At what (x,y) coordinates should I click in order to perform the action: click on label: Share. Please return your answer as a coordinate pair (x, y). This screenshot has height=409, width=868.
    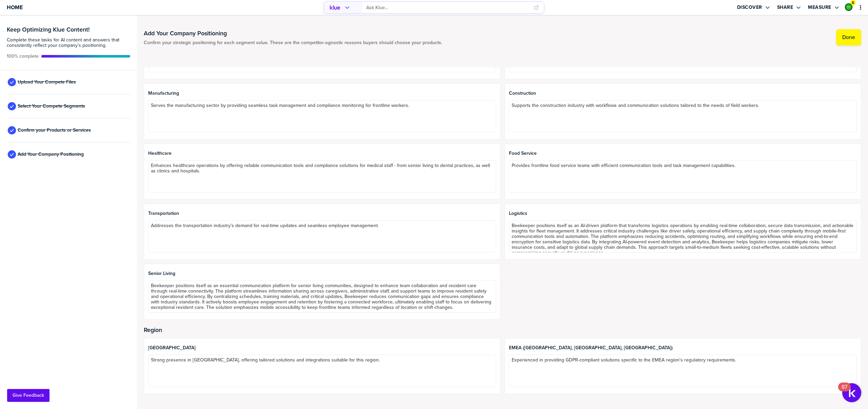
    Looking at the image, I should click on (785, 8).